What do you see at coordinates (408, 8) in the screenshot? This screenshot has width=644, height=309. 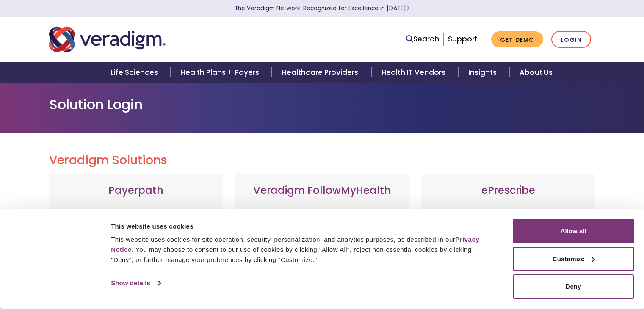 I see `span: Learn More` at bounding box center [408, 8].